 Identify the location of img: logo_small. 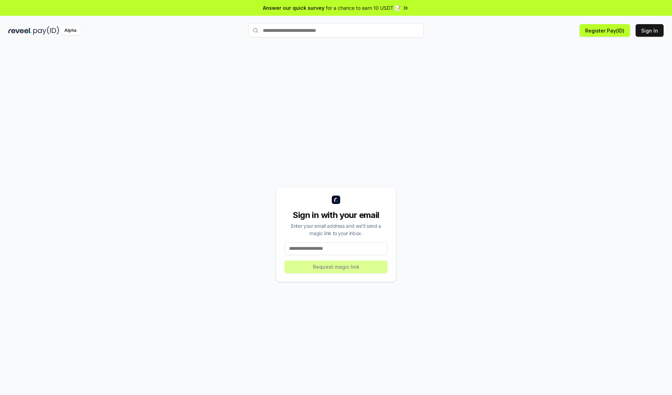
(336, 200).